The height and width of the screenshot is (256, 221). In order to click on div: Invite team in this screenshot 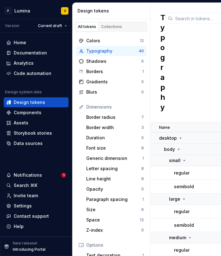, I will do `click(26, 195)`.